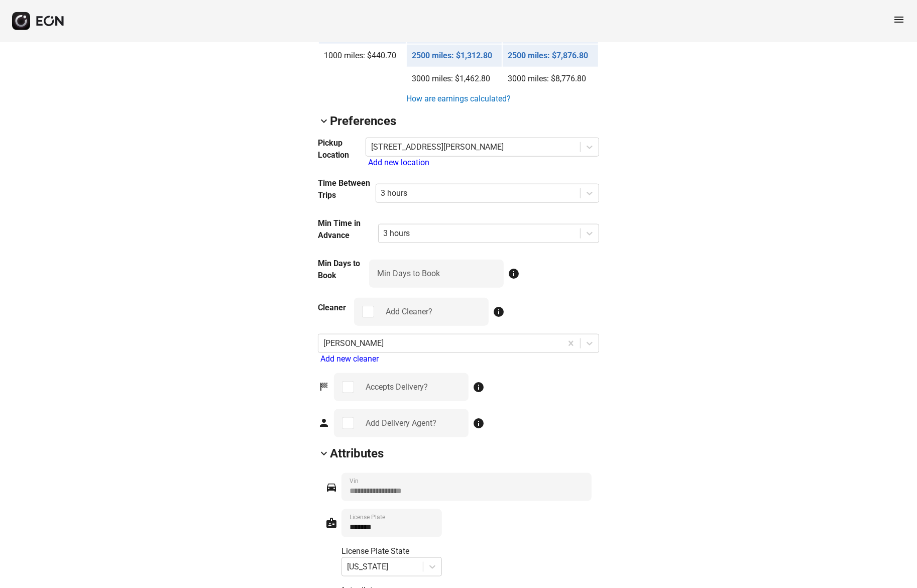 Image resolution: width=917 pixels, height=588 pixels. What do you see at coordinates (331, 522) in the screenshot?
I see `span: badge` at bounding box center [331, 522].